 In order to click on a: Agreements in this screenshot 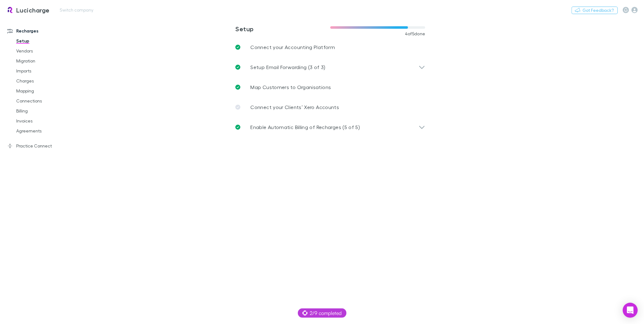, I will do `click(45, 131)`.